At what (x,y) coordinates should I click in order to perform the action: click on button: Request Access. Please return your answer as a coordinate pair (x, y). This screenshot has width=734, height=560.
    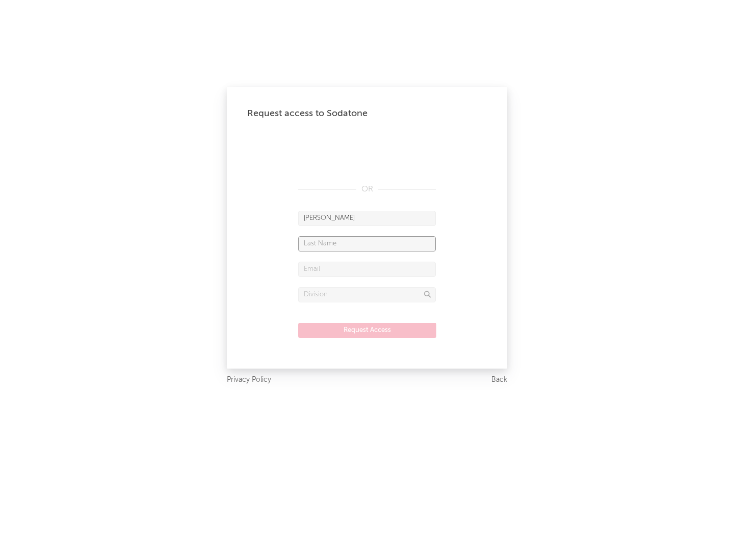
    Looking at the image, I should click on (367, 330).